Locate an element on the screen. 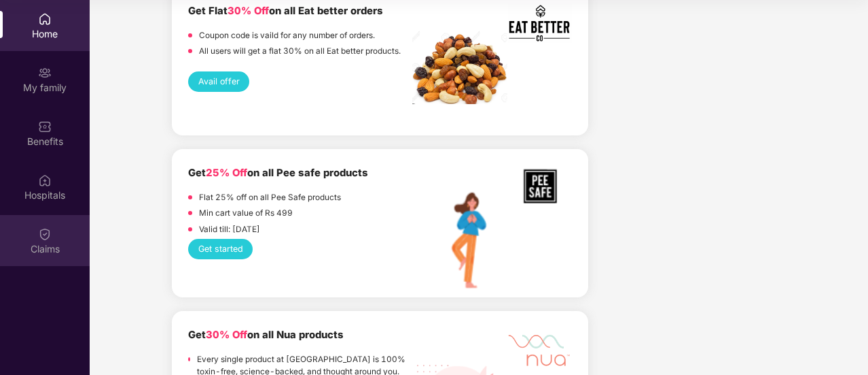 The image size is (868, 375). b: Get on all Nua products is located at coordinates (266, 334).